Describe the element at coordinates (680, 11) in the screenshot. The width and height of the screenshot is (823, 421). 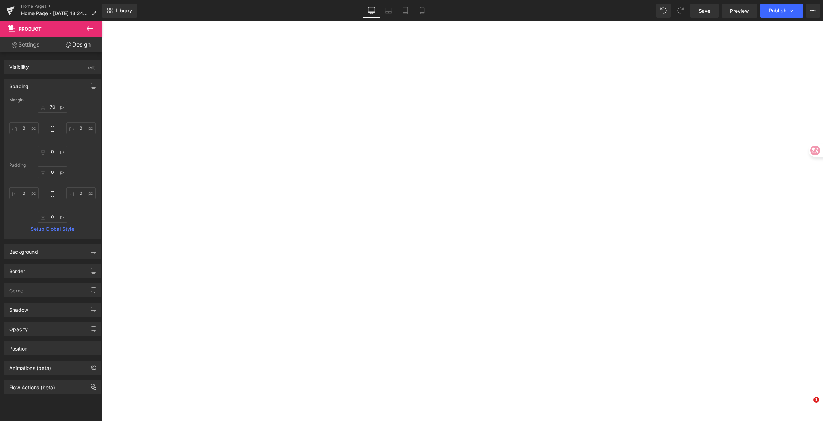
I see `button: Redo` at that location.